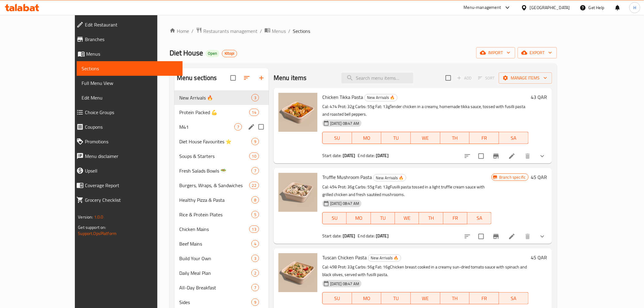  Describe the element at coordinates (255, 200) in the screenshot. I see `span: 8` at that location.